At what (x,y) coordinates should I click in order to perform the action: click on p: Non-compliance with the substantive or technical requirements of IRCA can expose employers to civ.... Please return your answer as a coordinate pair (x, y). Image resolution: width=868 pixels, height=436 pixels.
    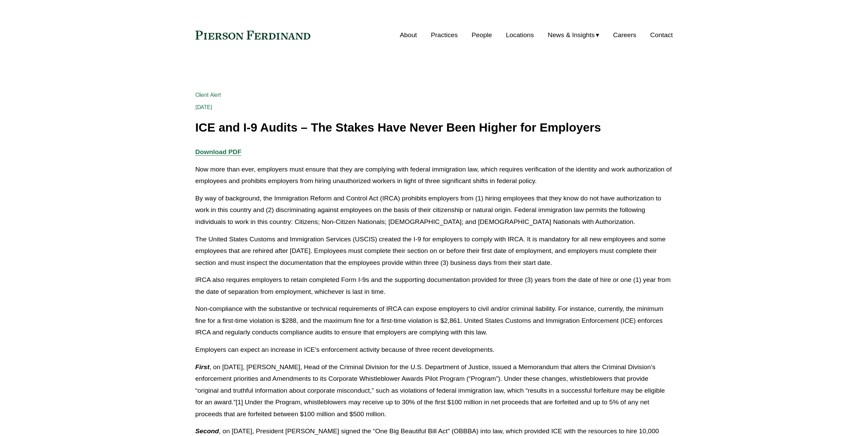
    Looking at the image, I should click on (434, 321).